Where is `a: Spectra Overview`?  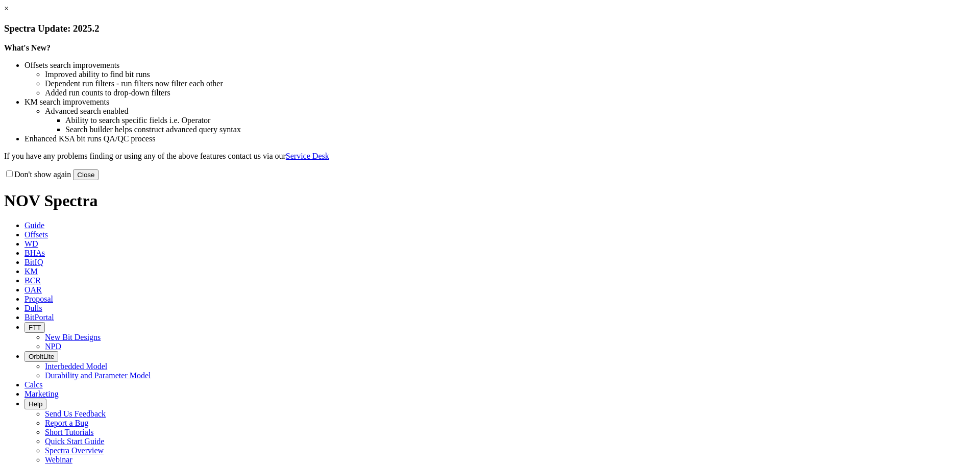
a: Spectra Overview is located at coordinates (74, 450).